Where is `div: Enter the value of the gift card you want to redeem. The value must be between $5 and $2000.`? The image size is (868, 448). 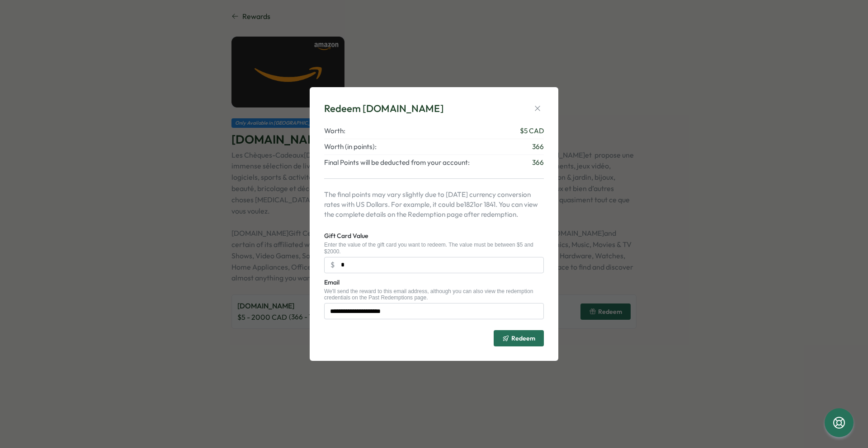
div: Enter the value of the gift card you want to redeem. The value must be between $5 and $2000. is located at coordinates (434, 248).